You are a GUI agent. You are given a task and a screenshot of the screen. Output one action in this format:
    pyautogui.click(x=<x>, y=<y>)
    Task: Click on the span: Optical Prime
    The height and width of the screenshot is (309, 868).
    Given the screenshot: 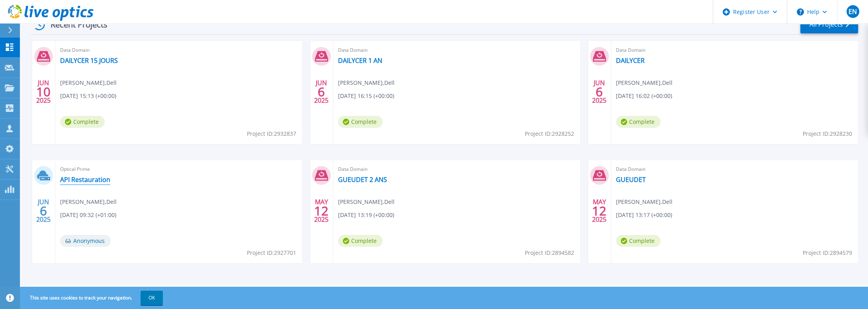 What is the action you would take?
    pyautogui.click(x=179, y=170)
    